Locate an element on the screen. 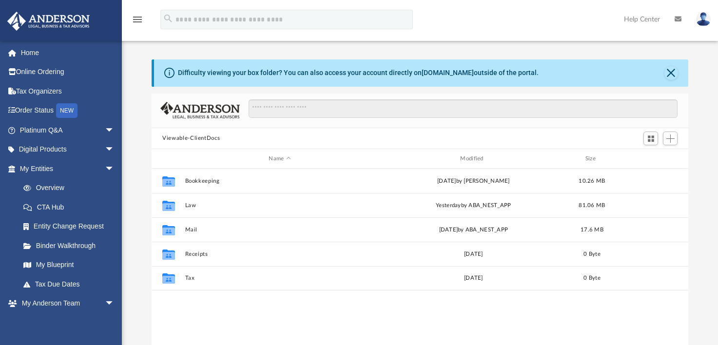 Image resolution: width=718 pixels, height=345 pixels. button: Tax is located at coordinates (280, 278).